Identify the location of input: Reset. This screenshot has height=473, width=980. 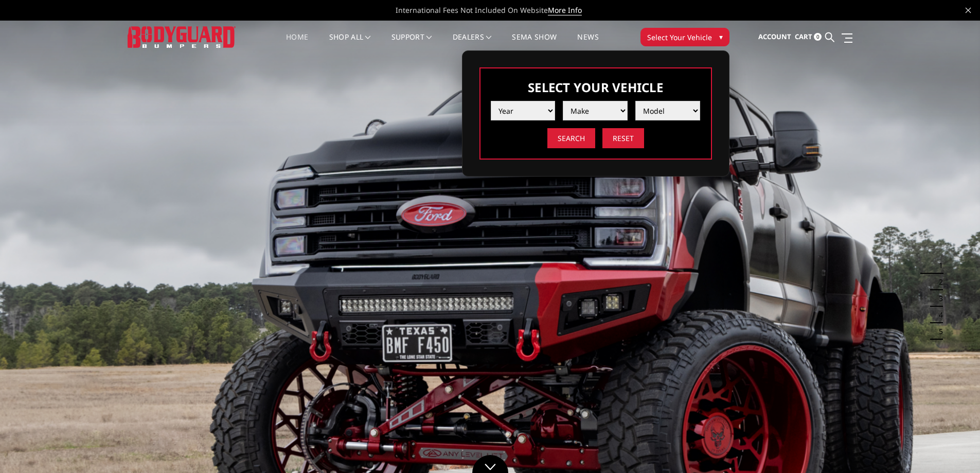
(623, 138).